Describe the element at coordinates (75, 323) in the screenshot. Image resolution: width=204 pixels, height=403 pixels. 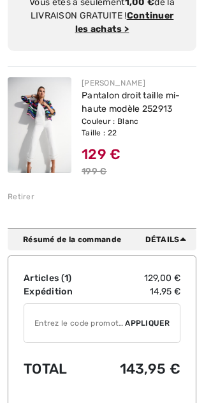
I see `input: Code promotionnel` at that location.